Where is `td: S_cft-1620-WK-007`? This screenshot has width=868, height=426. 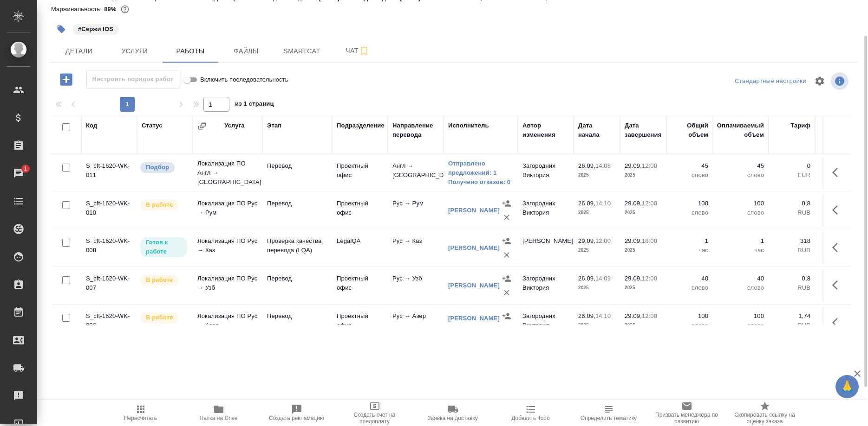 td: S_cft-1620-WK-007 is located at coordinates (109, 286).